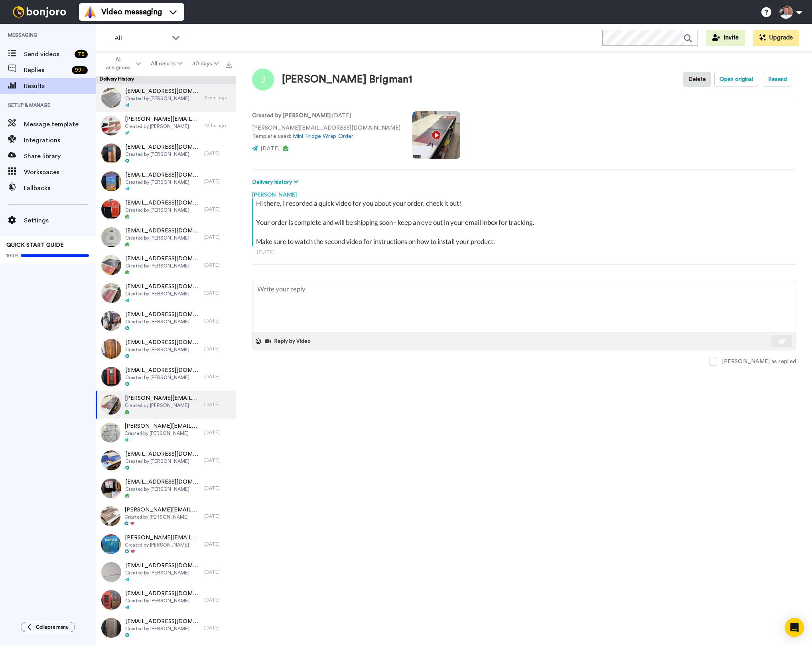 Image resolution: width=812 pixels, height=645 pixels. What do you see at coordinates (111, 600) in the screenshot?
I see `img: 35732a63-be5f-4110-aac8-54f63af2f9bd-thumb.jpg` at bounding box center [111, 600].